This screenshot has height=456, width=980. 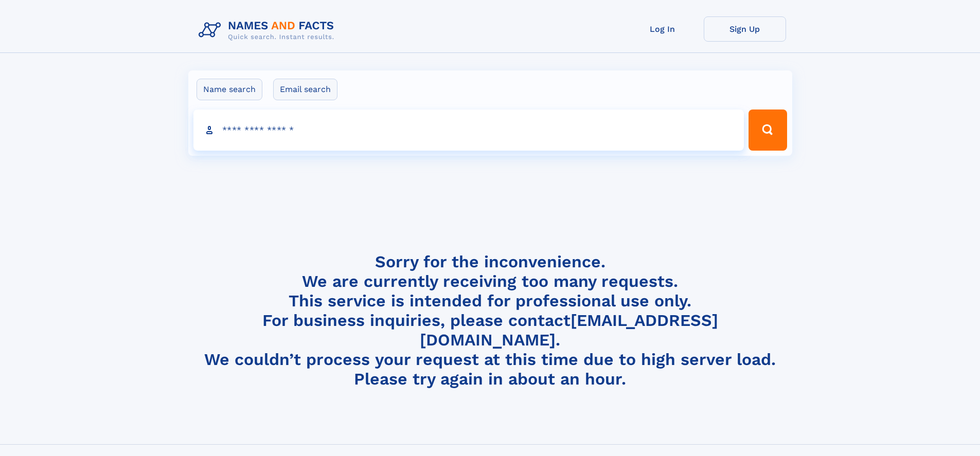 What do you see at coordinates (662, 29) in the screenshot?
I see `a: Log In` at bounding box center [662, 29].